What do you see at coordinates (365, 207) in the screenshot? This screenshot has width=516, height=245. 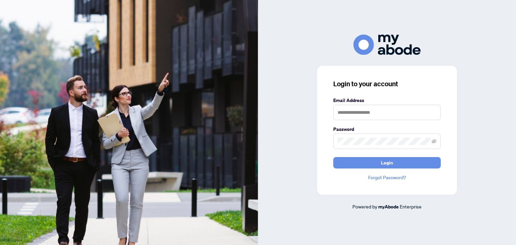 I see `span: Powered by` at bounding box center [365, 207].